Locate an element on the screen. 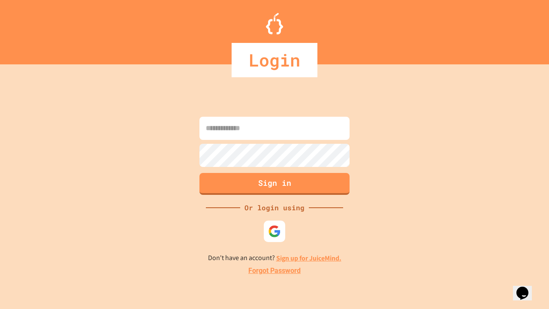 This screenshot has height=309, width=549. a: Forgot Password is located at coordinates (274, 271).